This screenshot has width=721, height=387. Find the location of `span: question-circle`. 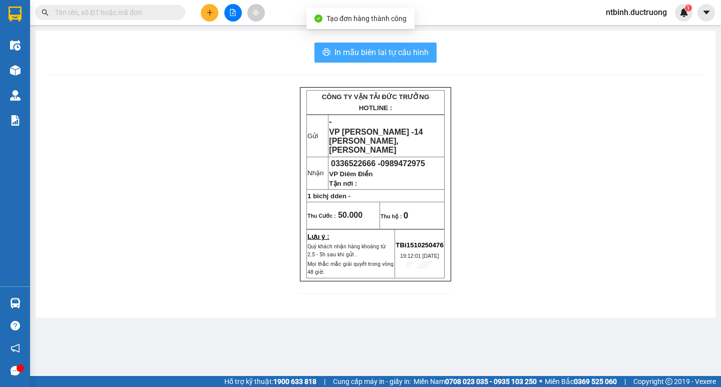

span: question-circle is located at coordinates (15, 326).